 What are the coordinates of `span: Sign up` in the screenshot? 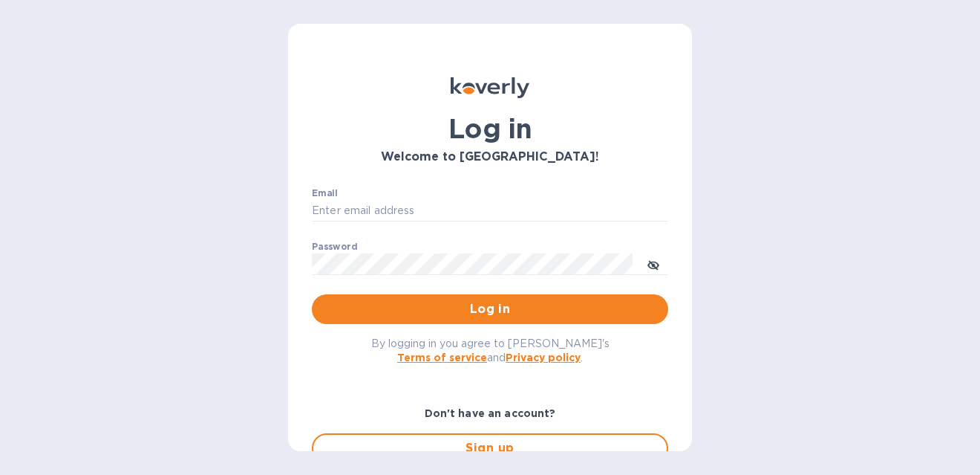 It's located at (490, 448).